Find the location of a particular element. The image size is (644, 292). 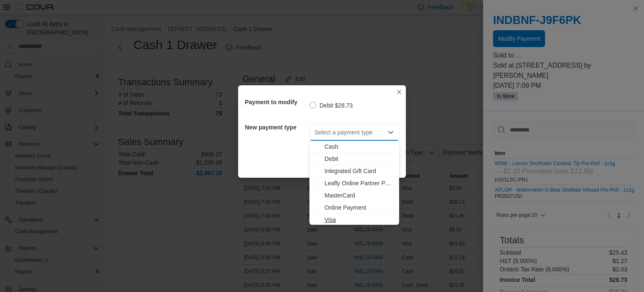

span: Cash is located at coordinates (359, 146).